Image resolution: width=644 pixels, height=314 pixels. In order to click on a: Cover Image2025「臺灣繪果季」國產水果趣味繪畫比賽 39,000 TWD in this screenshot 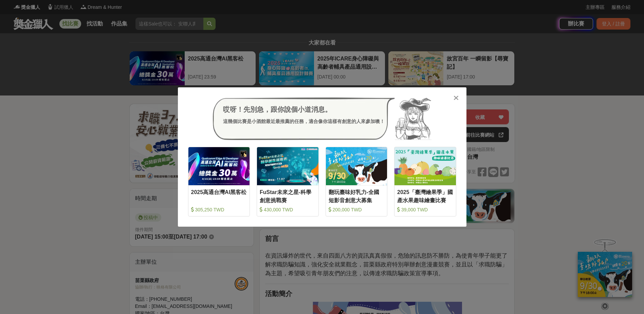, I will do `click(425, 181)`.